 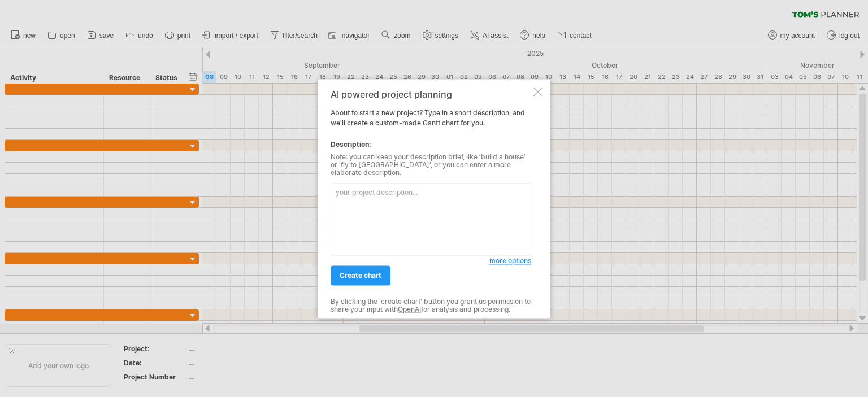 What do you see at coordinates (510, 261) in the screenshot?
I see `a: more options` at bounding box center [510, 261].